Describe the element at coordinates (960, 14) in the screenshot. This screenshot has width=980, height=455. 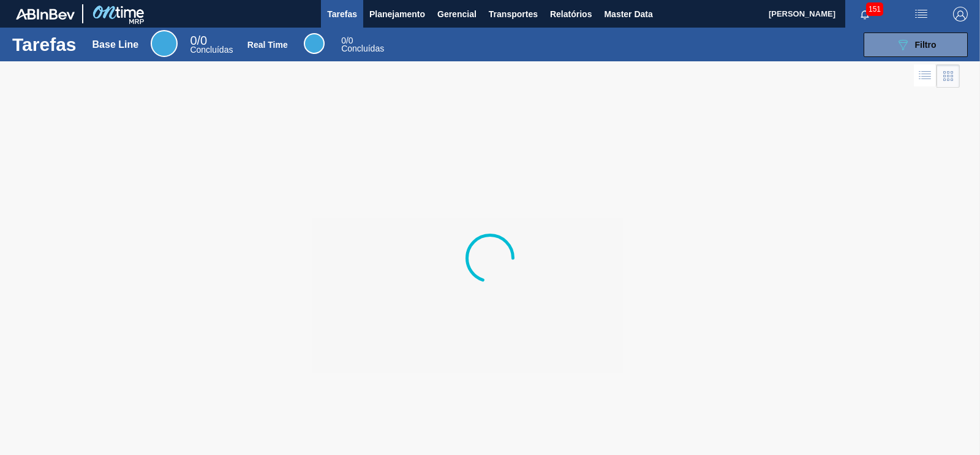
I see `img: Logout` at that location.